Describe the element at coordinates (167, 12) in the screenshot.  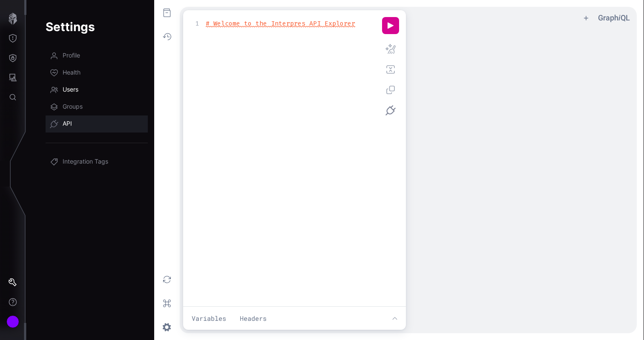
I see `button: Show Documentation Explorer` at that location.